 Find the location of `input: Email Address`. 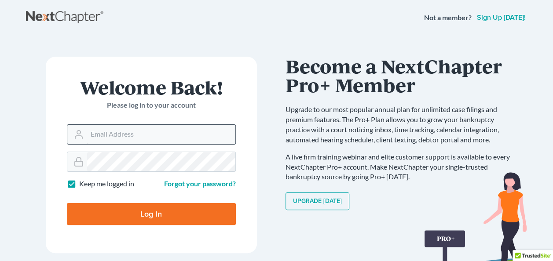

input: Email Address is located at coordinates (161, 135).